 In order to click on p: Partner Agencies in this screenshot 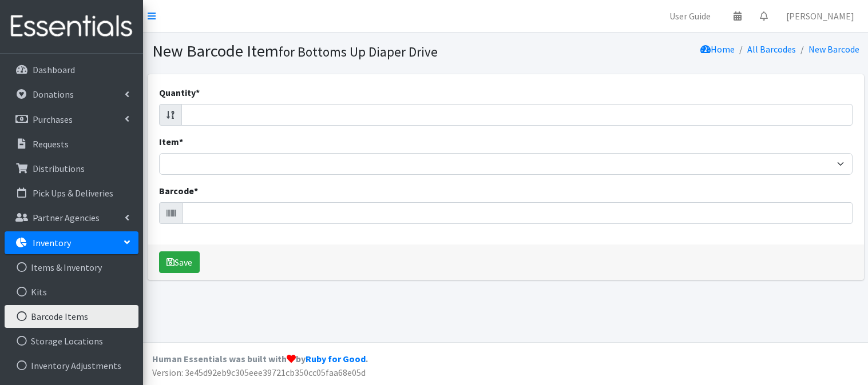, I will do `click(66, 218)`.